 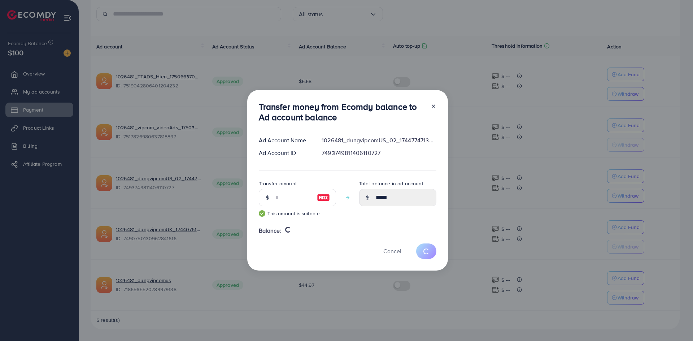 What do you see at coordinates (379, 153) in the screenshot?
I see `div: 7493749811406110727` at bounding box center [379, 153].